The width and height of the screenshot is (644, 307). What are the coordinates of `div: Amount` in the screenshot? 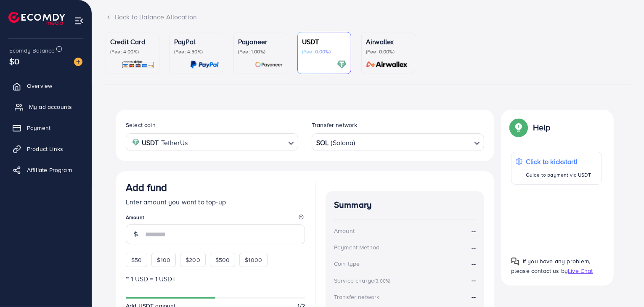 It's located at (344, 231).